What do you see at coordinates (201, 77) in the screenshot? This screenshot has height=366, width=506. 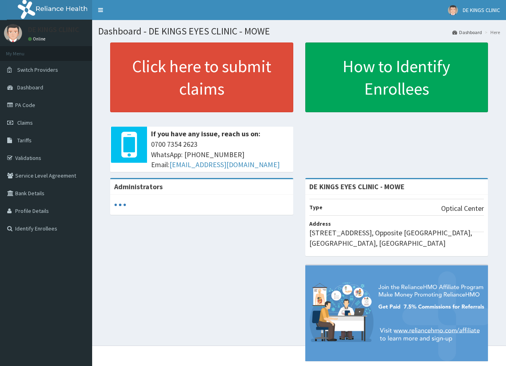 I see `a: Click here to submit claims` at bounding box center [201, 77].